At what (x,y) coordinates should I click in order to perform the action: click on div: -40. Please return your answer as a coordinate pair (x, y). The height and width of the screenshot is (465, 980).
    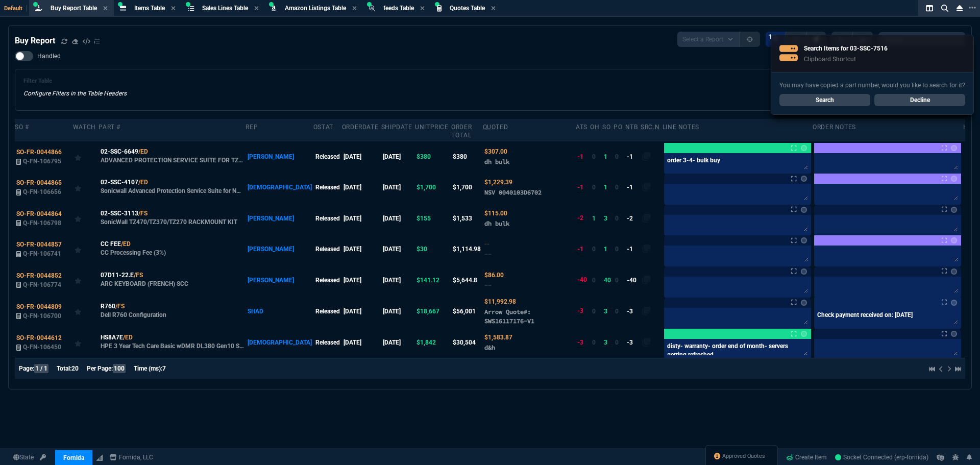
    Looking at the image, I should click on (582, 279).